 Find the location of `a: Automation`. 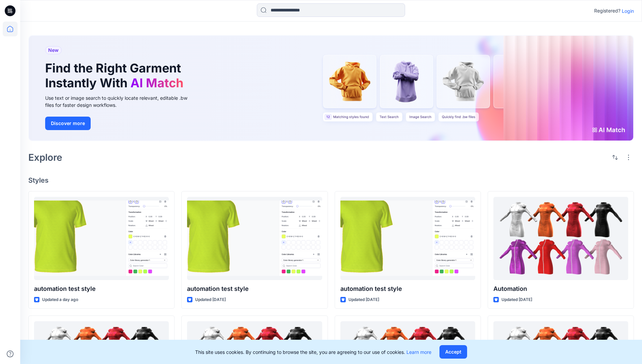

a: Automation is located at coordinates (561, 238).